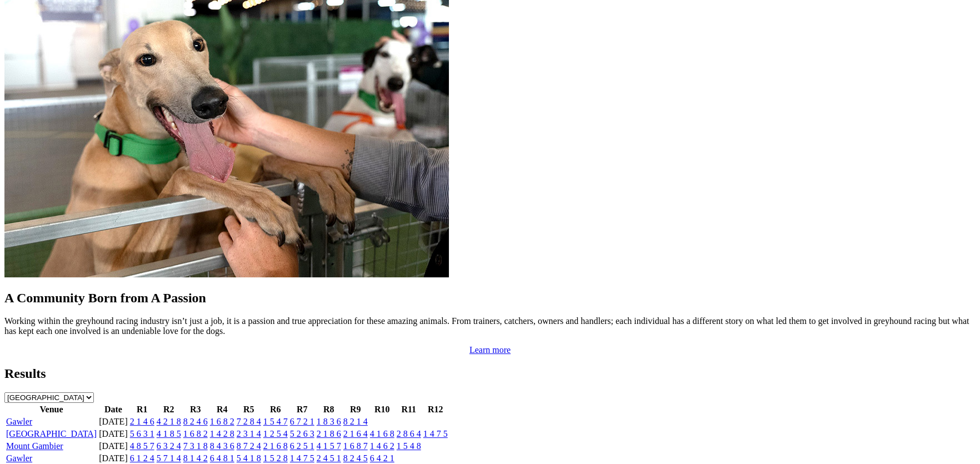 This screenshot has height=464, width=980. I want to click on a: 2 4 5 1, so click(329, 457).